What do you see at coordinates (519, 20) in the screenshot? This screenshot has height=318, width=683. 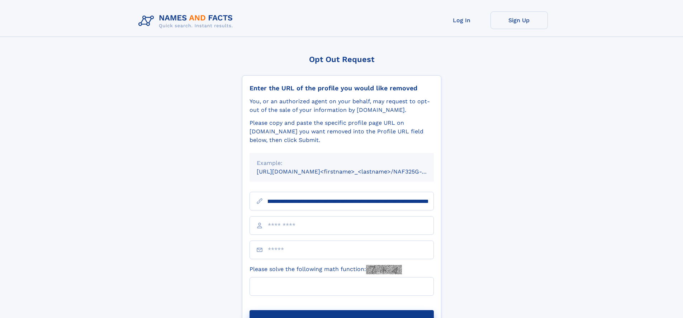 I see `a: Sign Up` at bounding box center [519, 20].